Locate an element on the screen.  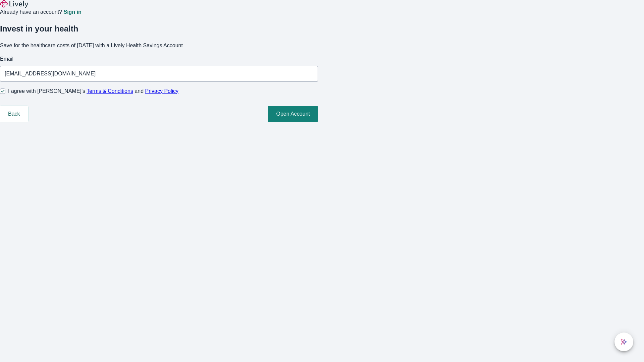
a: Sign in is located at coordinates (72, 12).